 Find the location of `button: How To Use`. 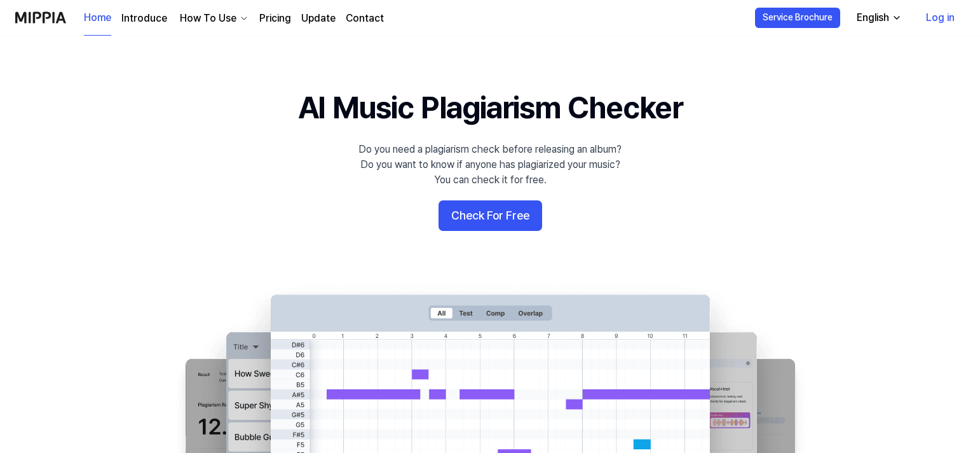

button: How To Use is located at coordinates (213, 18).